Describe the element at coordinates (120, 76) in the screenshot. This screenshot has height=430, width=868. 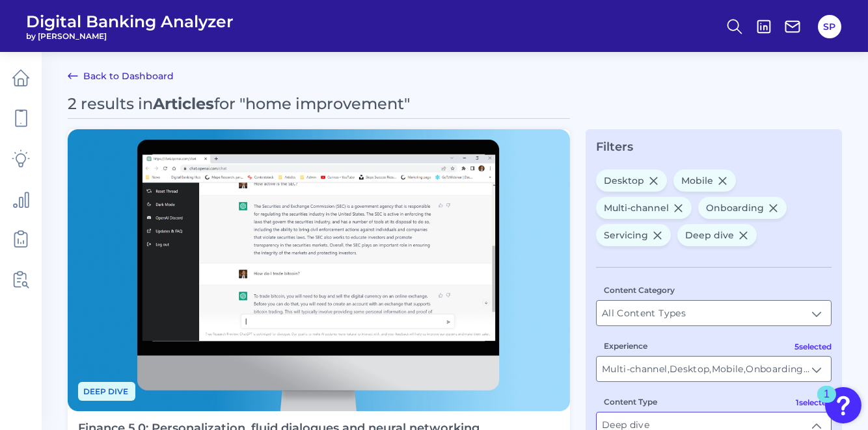
I see `a: Back to Dashboard` at that location.